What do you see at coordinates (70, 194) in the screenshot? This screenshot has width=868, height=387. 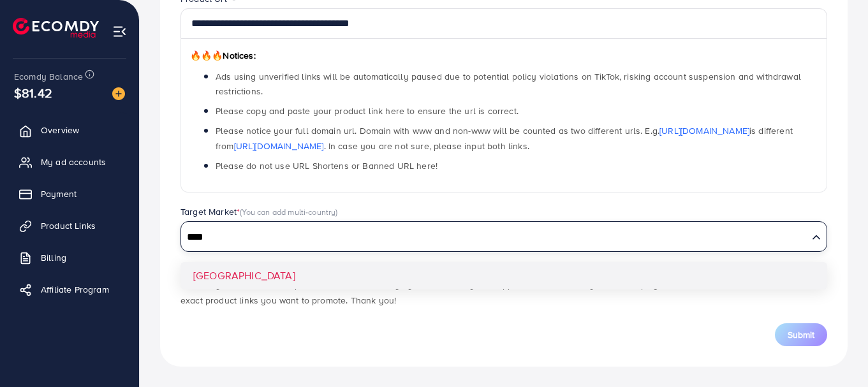 I see `a: Payment` at bounding box center [70, 194].